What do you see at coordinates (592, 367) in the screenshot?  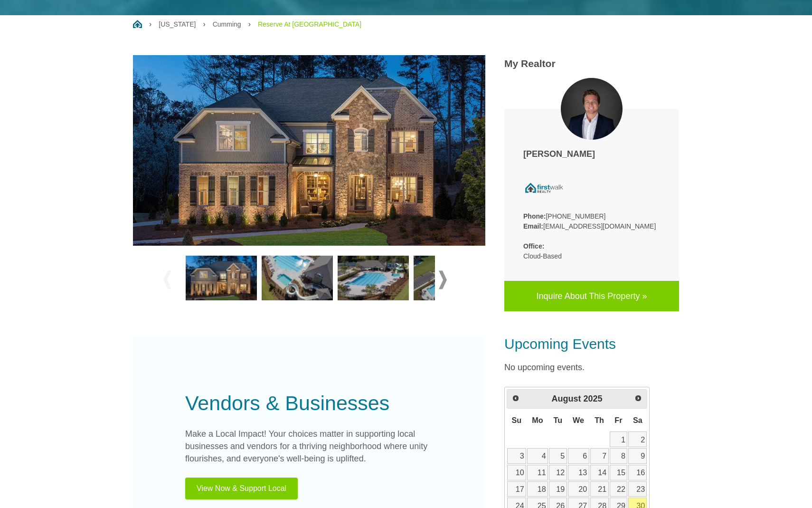 I see `p: No upcoming events.` at bounding box center [592, 367].